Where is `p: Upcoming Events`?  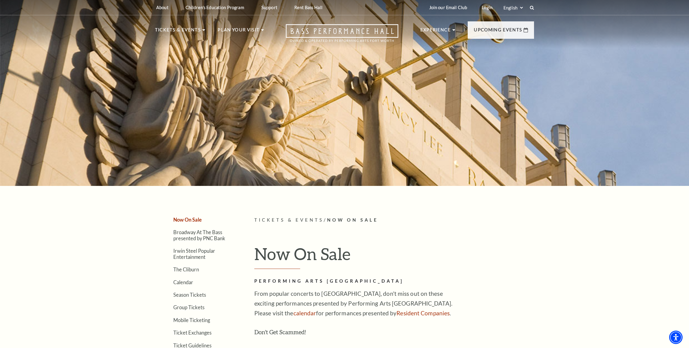 p: Upcoming Events is located at coordinates (498, 32).